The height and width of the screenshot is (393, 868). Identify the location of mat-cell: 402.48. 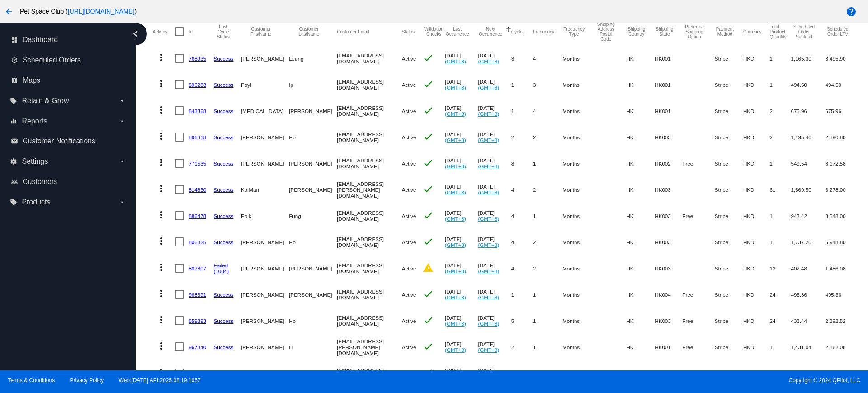
(808, 268).